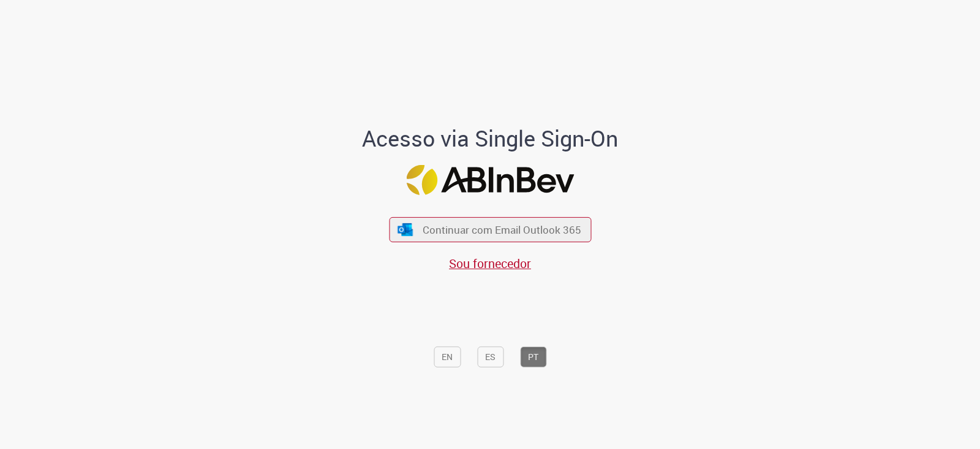  Describe the element at coordinates (490, 139) in the screenshot. I see `h1: Acesso via Single Sign-On` at that location.